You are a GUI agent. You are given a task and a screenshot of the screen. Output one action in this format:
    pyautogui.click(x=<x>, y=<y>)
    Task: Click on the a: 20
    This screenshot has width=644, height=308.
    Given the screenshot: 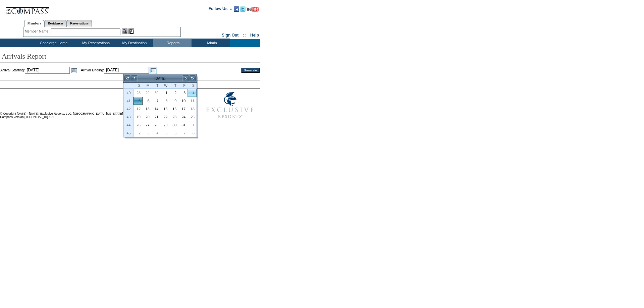 What is the action you would take?
    pyautogui.click(x=147, y=117)
    